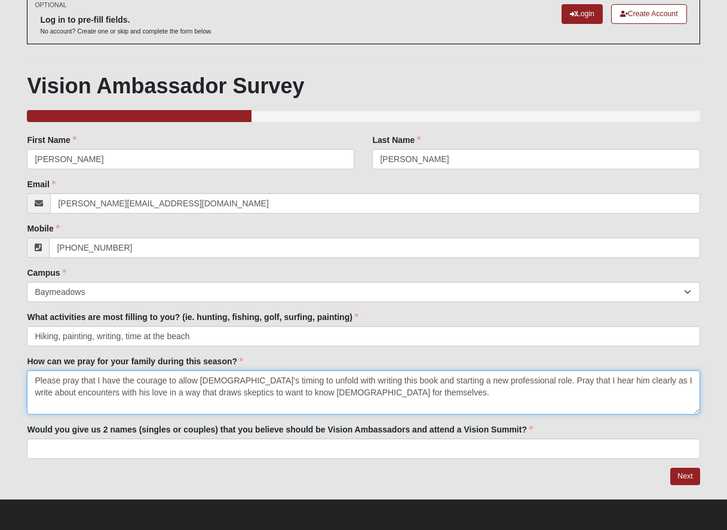  What do you see at coordinates (41, 184) in the screenshot?
I see `label: Email` at bounding box center [41, 184].